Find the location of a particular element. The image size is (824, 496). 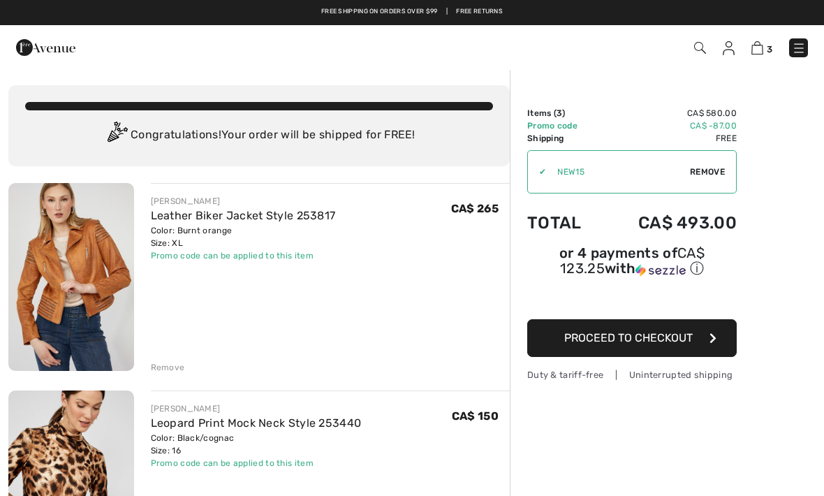

div: Color: Black/cognac Size: 16 is located at coordinates (256, 444).